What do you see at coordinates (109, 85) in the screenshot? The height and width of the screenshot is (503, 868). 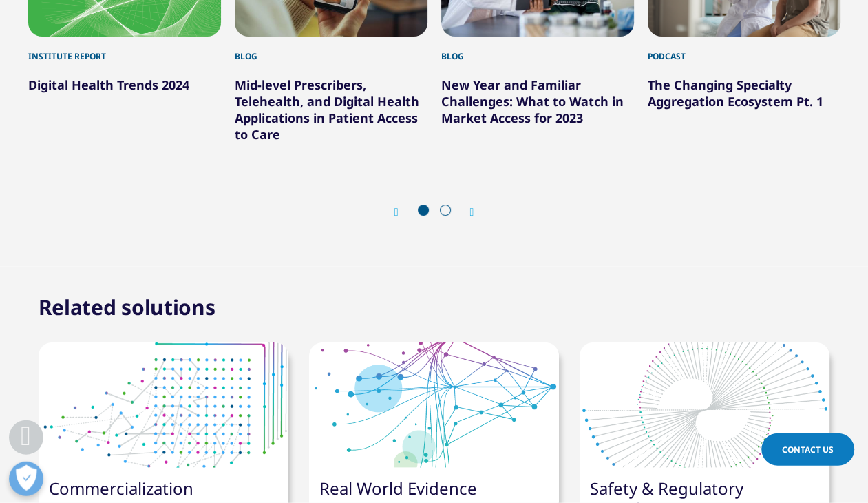 I see `a: Digital Health Trends 2024` at bounding box center [109, 85].